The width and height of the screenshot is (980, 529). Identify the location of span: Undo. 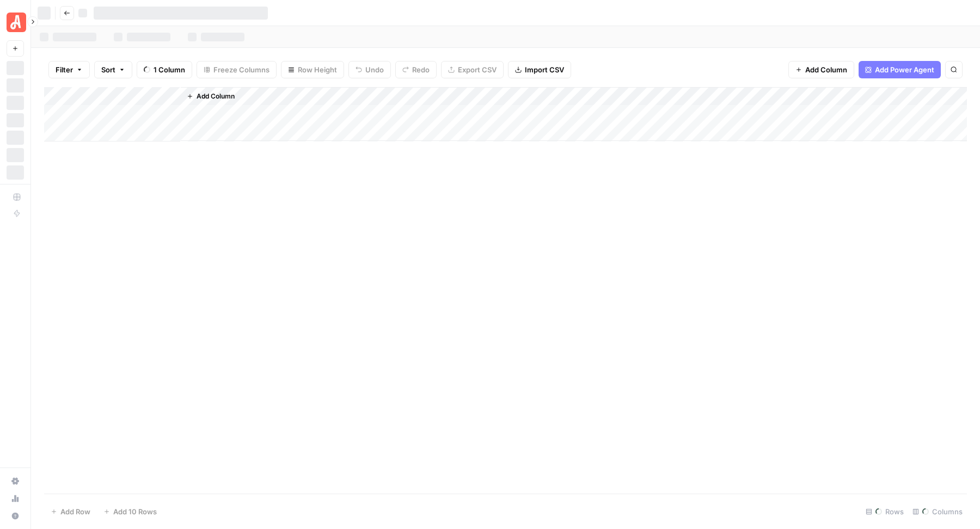
(374, 70).